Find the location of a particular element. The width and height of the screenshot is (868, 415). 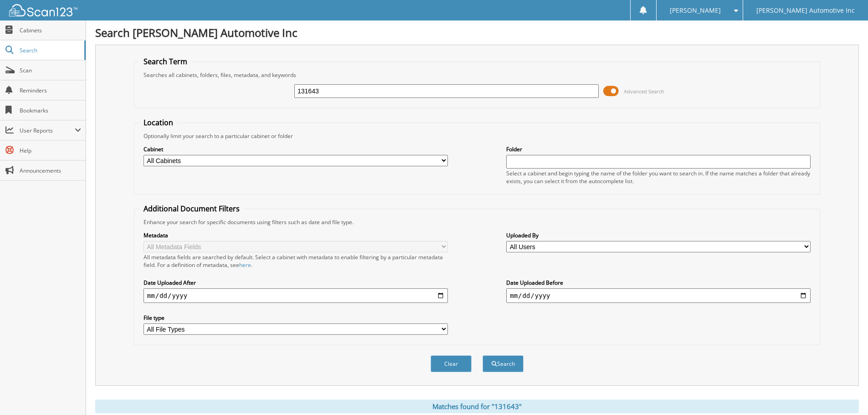

label: Date Uploaded Before is located at coordinates (659, 283).